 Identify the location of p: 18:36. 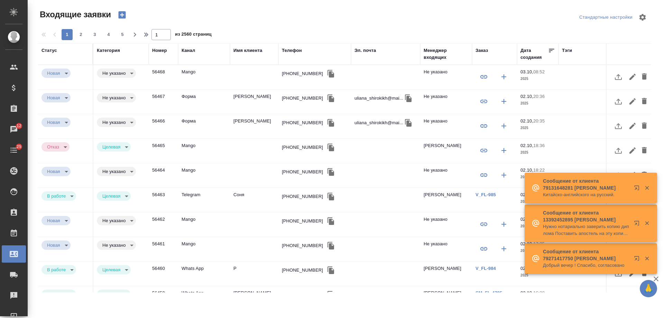
(539, 145).